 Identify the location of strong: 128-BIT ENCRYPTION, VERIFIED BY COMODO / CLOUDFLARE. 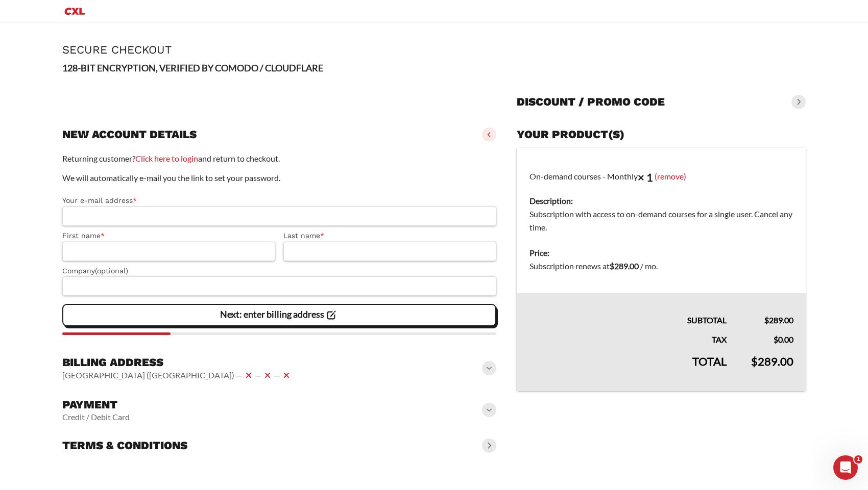
(192, 68).